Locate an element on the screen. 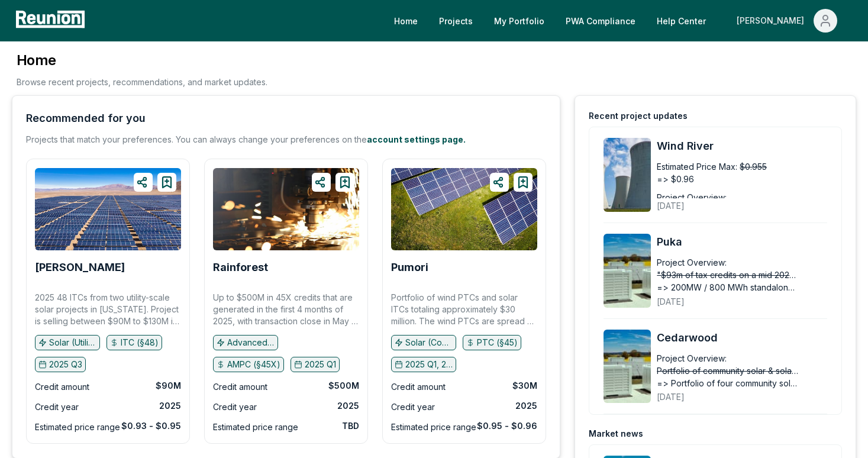  p: 2025 Q1 is located at coordinates (320, 364).